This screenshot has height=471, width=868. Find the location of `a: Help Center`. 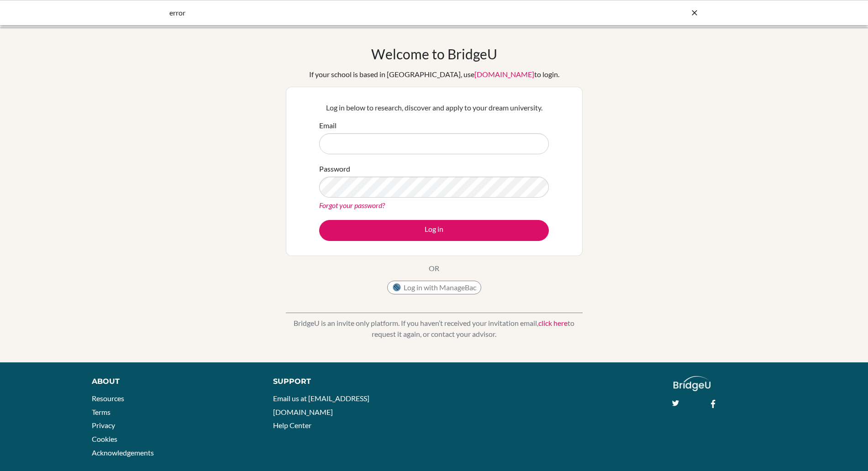

a: Help Center is located at coordinates (293, 425).